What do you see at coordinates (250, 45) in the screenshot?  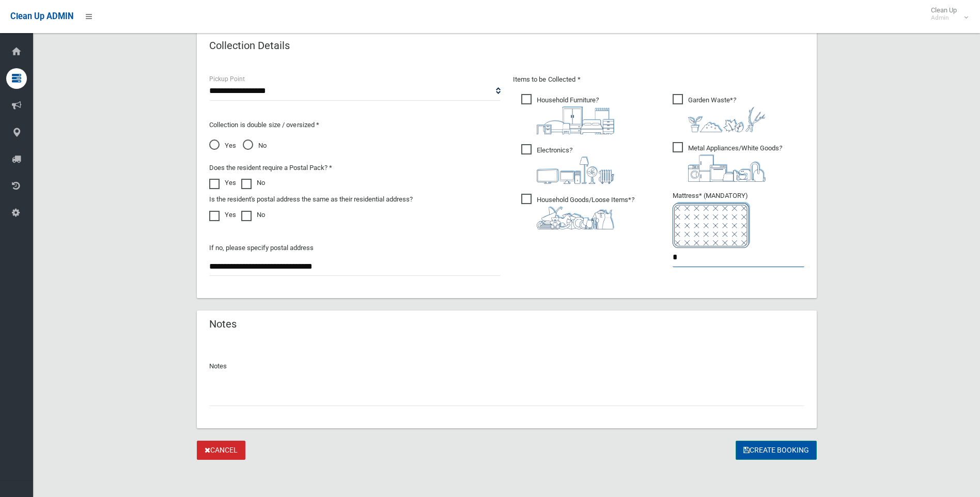 I see `header: Collection Details` at bounding box center [250, 45].